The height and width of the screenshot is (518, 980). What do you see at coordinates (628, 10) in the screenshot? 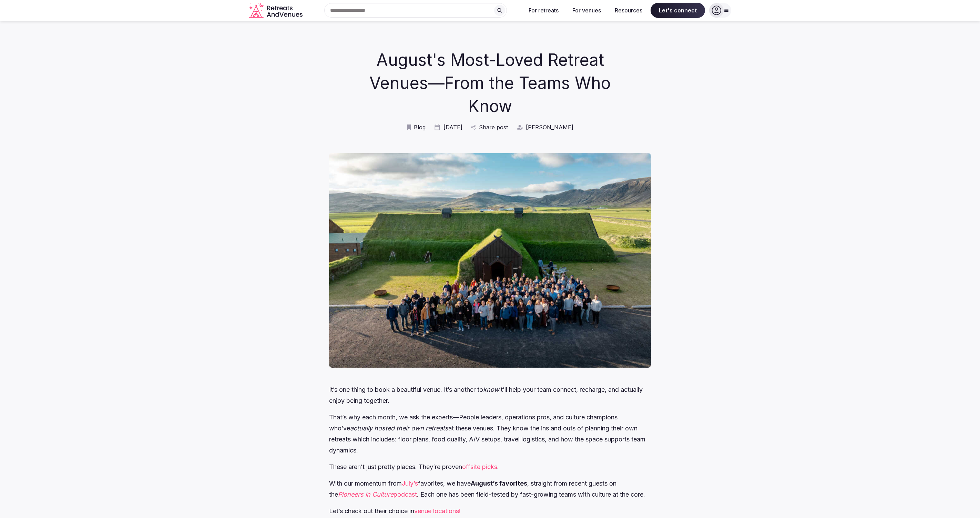
I see `button: Resources` at bounding box center [628, 10].